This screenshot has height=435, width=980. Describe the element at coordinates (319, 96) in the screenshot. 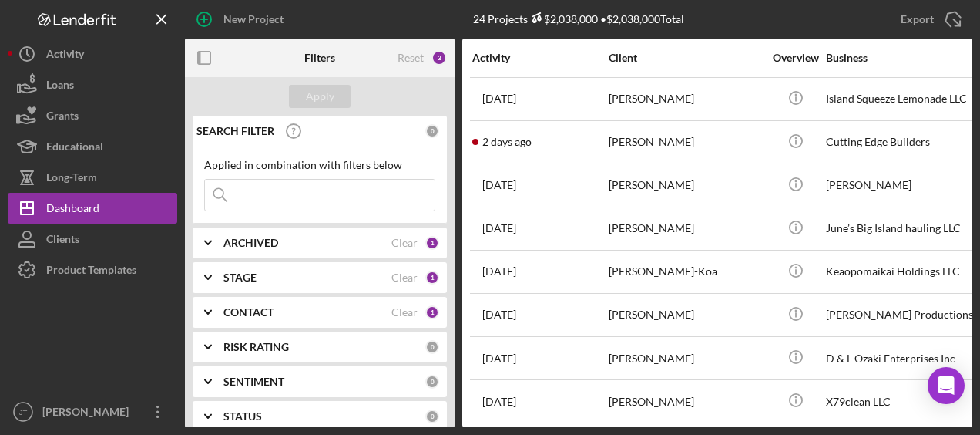

I see `div: Apply` at that location.